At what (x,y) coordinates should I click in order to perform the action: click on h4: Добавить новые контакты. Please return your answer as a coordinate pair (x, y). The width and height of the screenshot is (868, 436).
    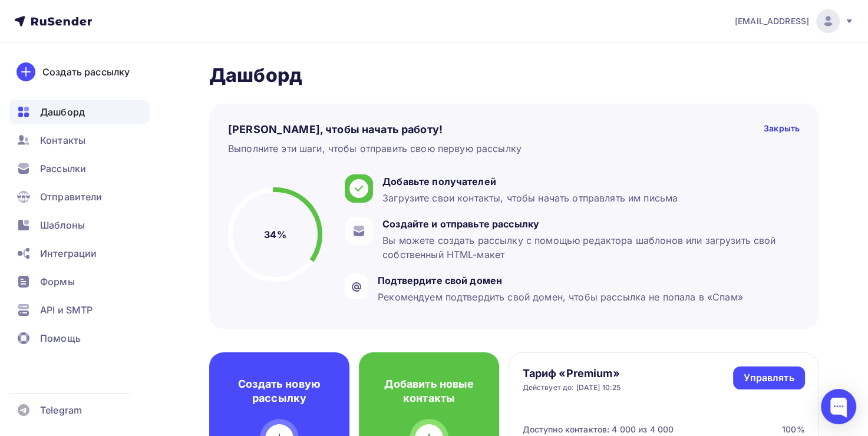
    Looking at the image, I should click on (429, 391).